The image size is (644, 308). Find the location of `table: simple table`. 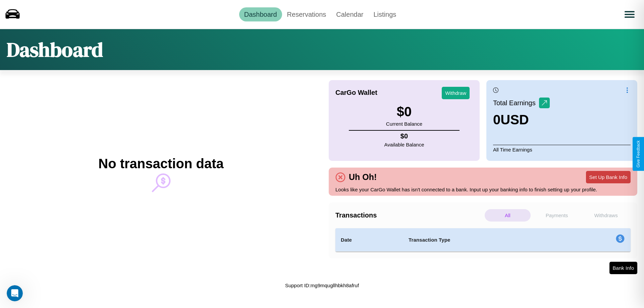

table: simple table is located at coordinates (483, 240).